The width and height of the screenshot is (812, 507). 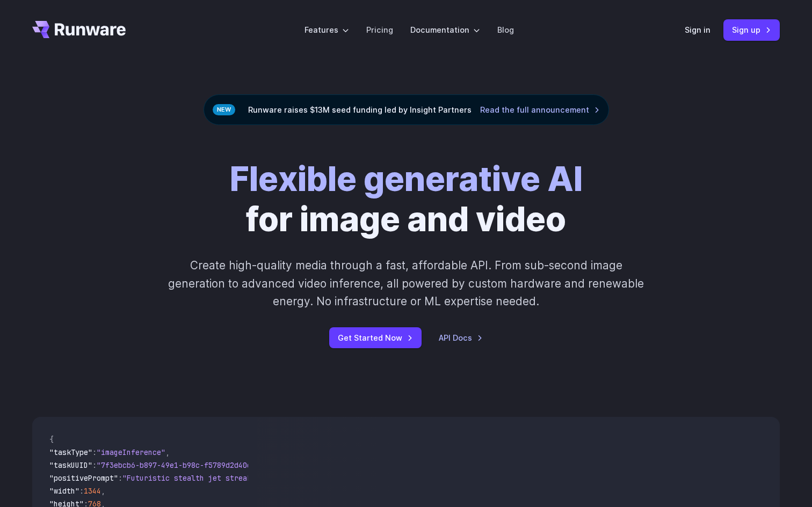 I want to click on a: Pricing, so click(x=380, y=30).